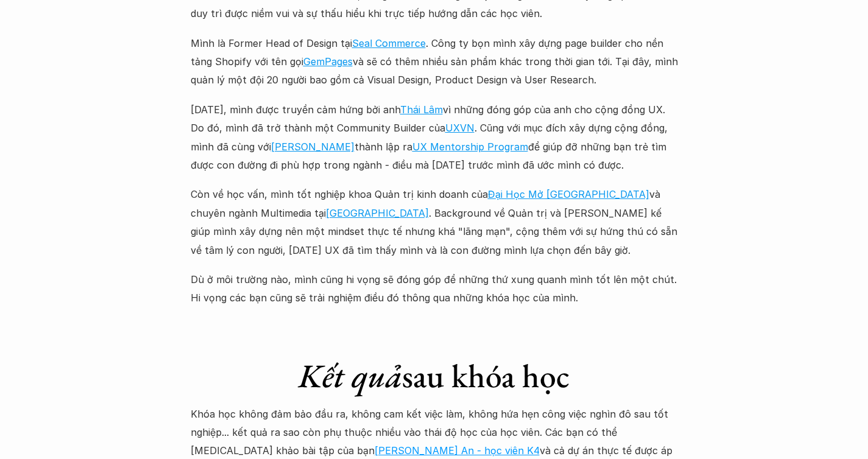  What do you see at coordinates (470, 147) in the screenshot?
I see `a: UX Mentorship Program` at bounding box center [470, 147].